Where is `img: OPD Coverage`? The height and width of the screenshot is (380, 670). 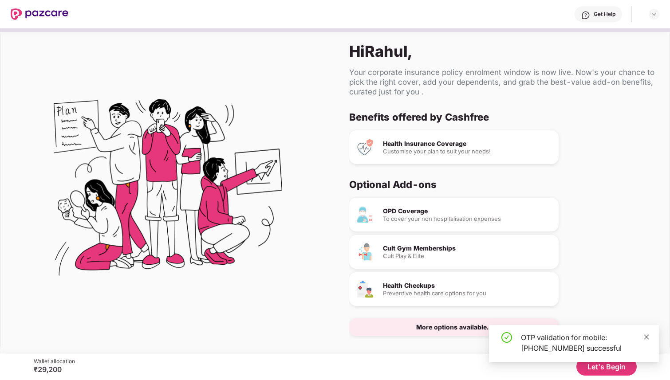 img: OPD Coverage is located at coordinates (365, 215).